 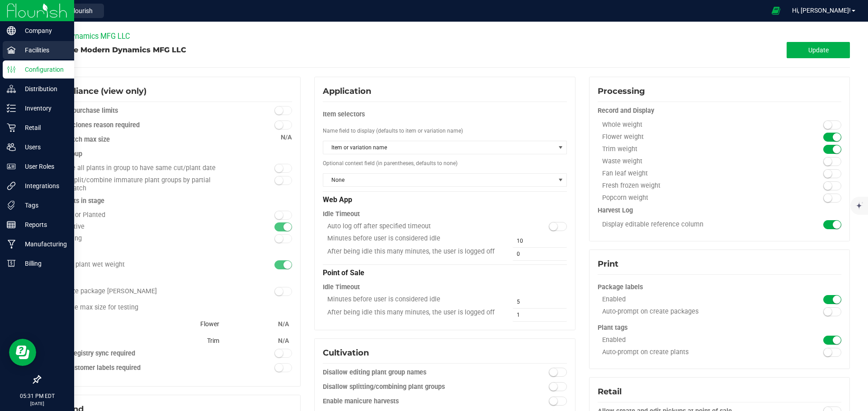 What do you see at coordinates (113, 49) in the screenshot?
I see `span: Configure Modern Dynamics MFG LLC` at bounding box center [113, 49].